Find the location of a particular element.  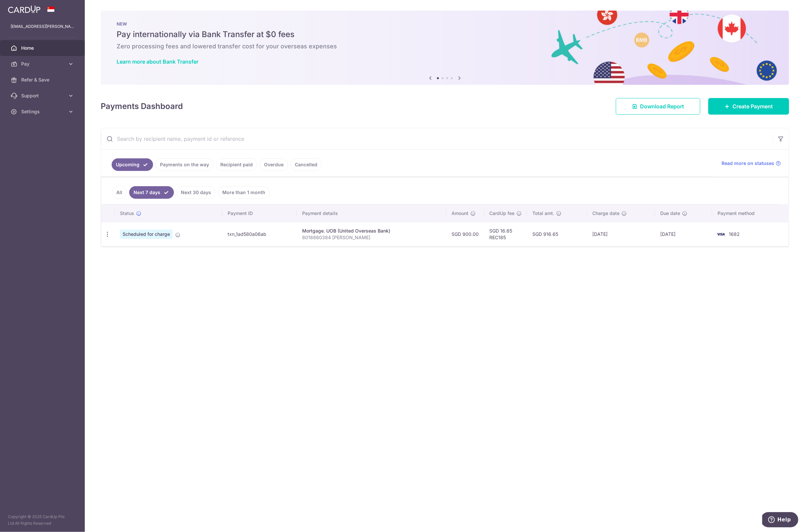

span: Settings is located at coordinates (43, 112).